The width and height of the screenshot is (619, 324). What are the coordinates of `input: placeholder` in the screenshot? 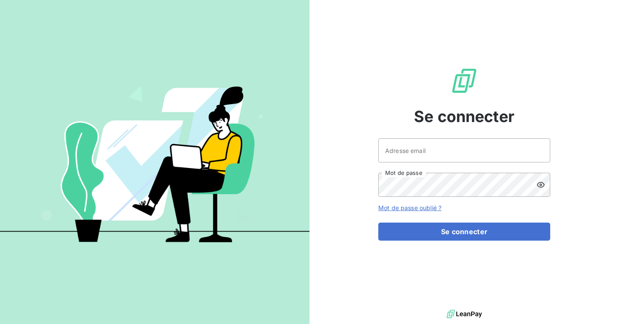 It's located at (464, 151).